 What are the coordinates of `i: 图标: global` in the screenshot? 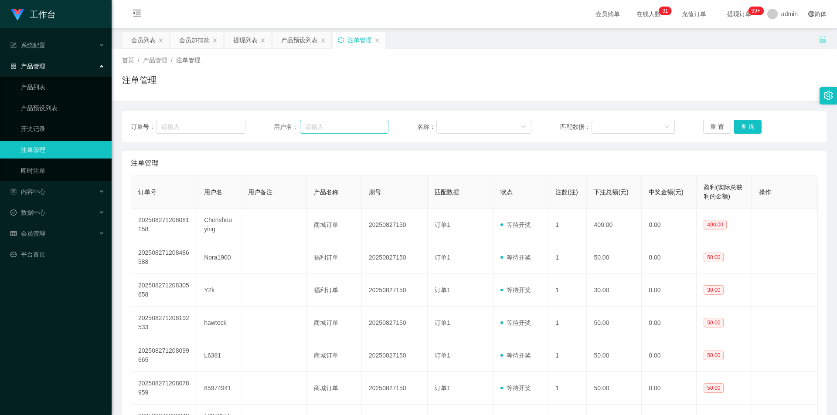 It's located at (811, 14).